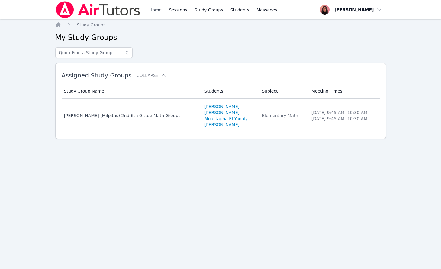 The image size is (441, 269). What do you see at coordinates (221, 37) in the screenshot?
I see `h2: My Study Groups` at bounding box center [221, 37].